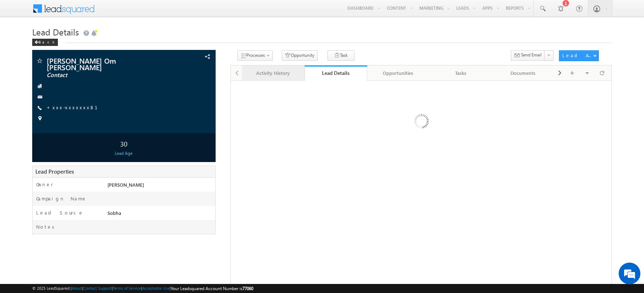  Describe the element at coordinates (398, 73) in the screenshot. I see `a: Opportunities` at that location.